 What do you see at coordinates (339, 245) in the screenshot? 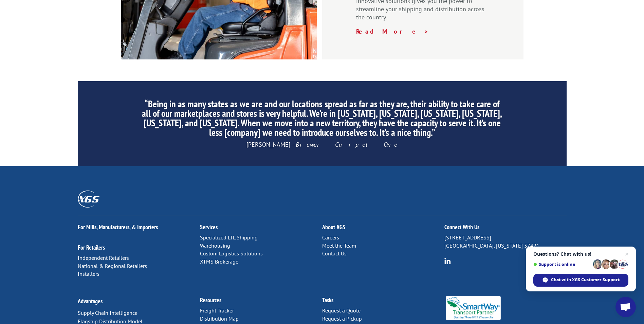
I see `a: Meet the Team` at bounding box center [339, 245].